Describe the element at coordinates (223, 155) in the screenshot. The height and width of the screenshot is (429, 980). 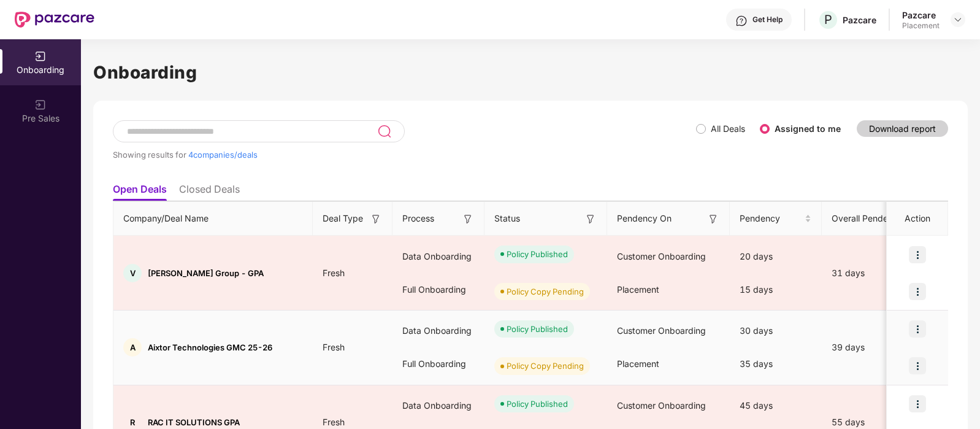
I see `span: 4 companies/deals` at that location.